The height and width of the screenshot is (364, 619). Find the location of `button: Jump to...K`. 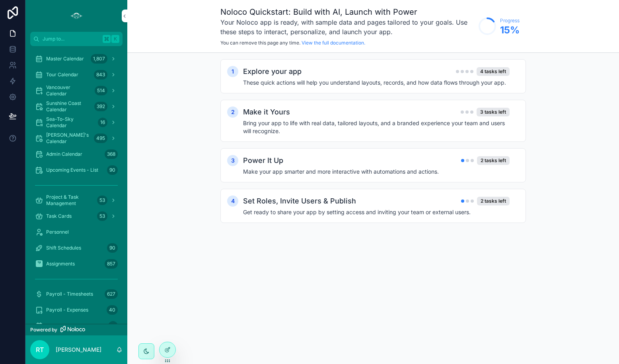

button: Jump to...K is located at coordinates (76, 39).